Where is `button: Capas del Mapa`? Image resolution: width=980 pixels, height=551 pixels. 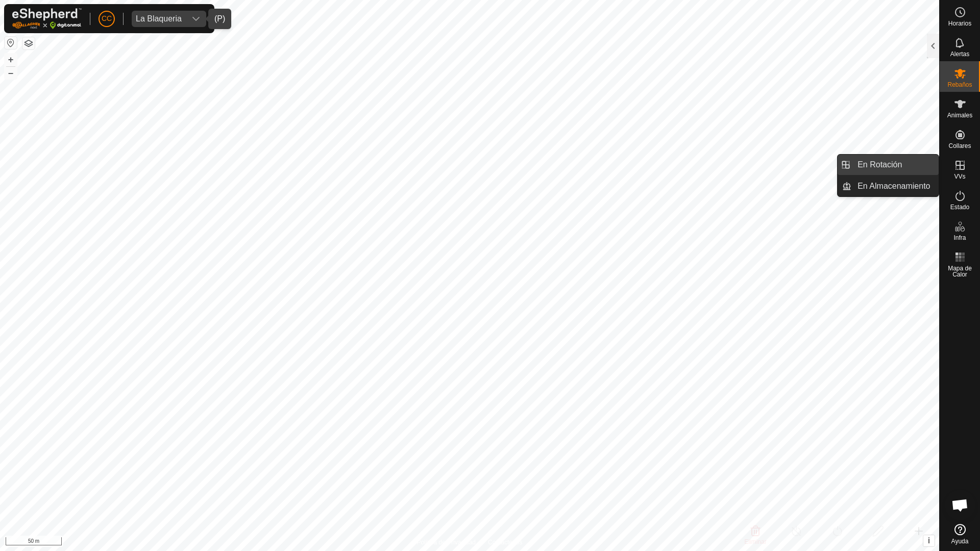 button: Capas del Mapa is located at coordinates (29, 44).